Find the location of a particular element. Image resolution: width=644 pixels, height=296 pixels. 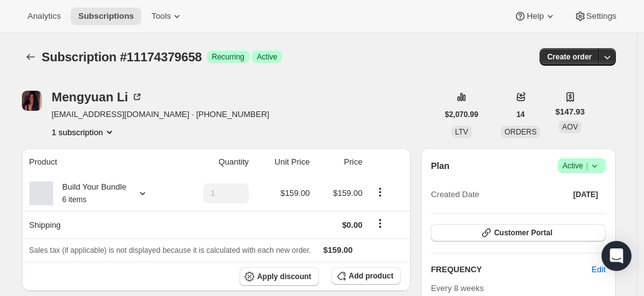

button: Help is located at coordinates (535, 16).